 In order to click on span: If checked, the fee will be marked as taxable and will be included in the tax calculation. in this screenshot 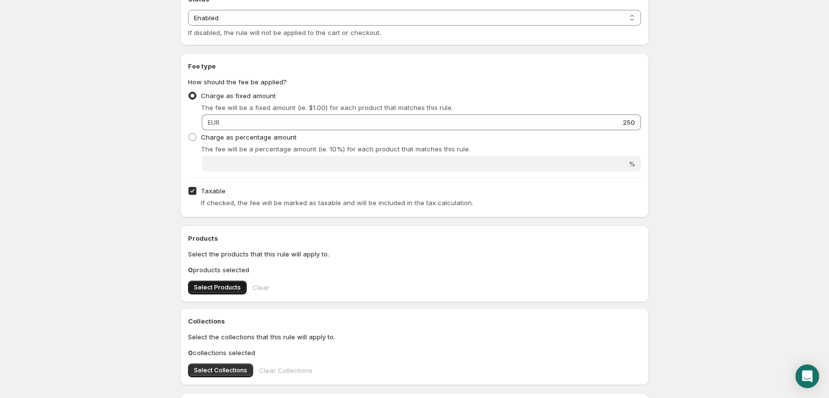, I will do `click(337, 203)`.